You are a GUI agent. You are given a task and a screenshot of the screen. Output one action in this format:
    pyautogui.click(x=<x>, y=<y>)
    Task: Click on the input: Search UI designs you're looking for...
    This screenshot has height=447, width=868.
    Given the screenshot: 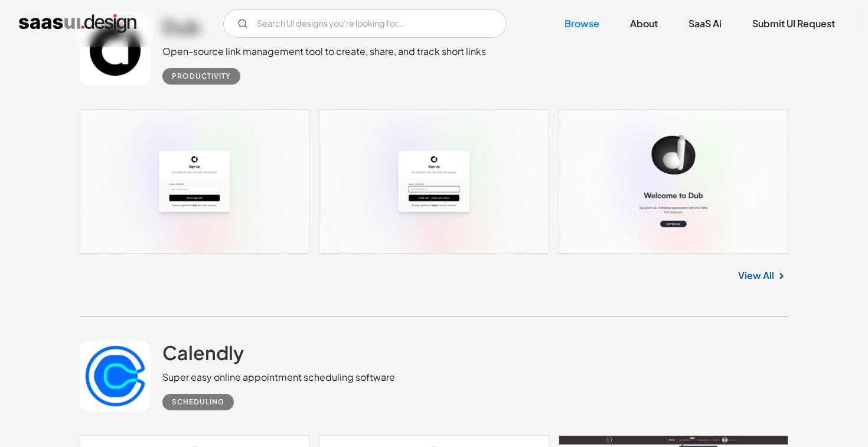 What is the action you would take?
    pyautogui.click(x=365, y=24)
    